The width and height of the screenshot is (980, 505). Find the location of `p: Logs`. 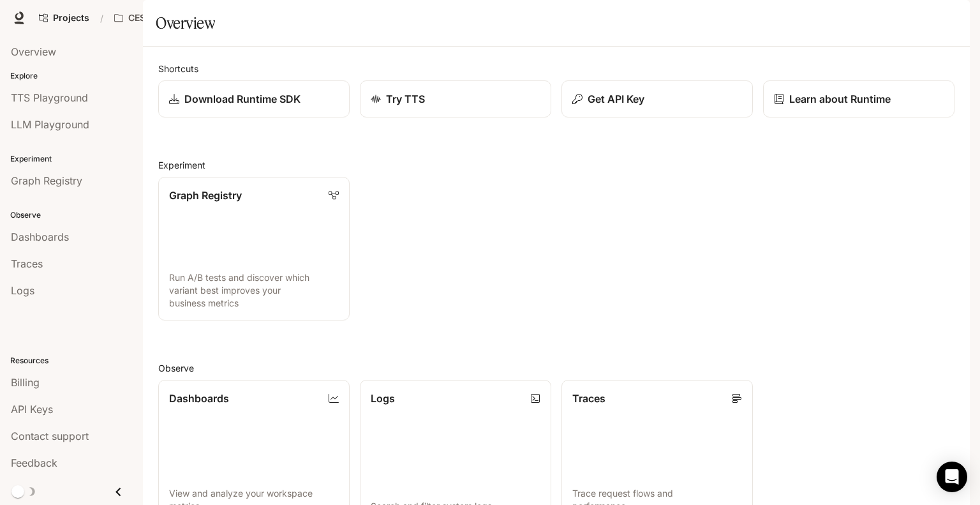

p: Logs is located at coordinates (383, 399).